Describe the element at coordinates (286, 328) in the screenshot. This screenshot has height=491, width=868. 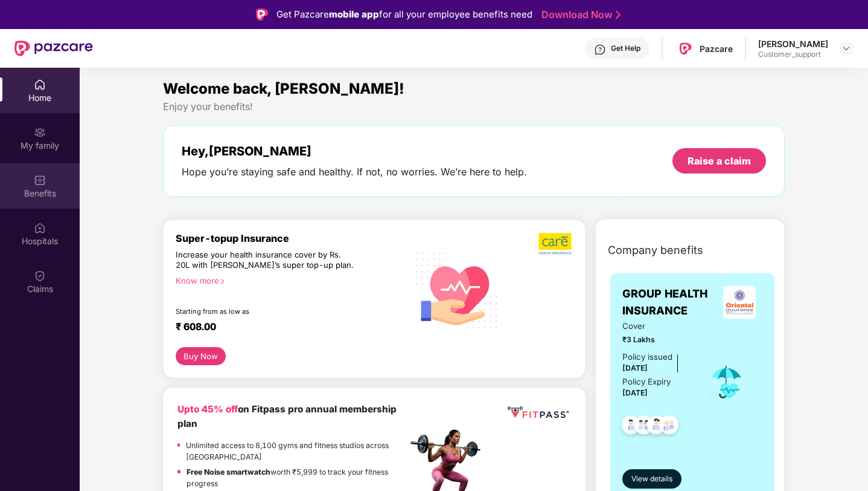
I see `div: ₹ 608.00` at that location.